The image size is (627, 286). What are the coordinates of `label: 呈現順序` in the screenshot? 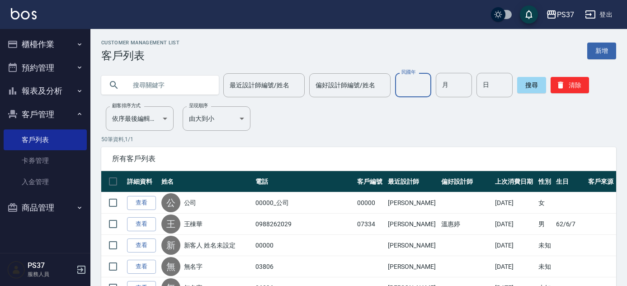 It's located at (199, 105).